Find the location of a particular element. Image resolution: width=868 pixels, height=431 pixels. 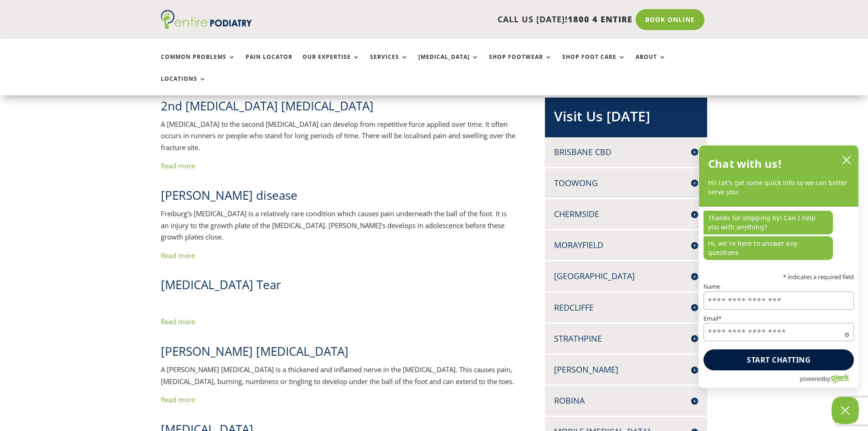

button: Start chatting is located at coordinates (779, 360).